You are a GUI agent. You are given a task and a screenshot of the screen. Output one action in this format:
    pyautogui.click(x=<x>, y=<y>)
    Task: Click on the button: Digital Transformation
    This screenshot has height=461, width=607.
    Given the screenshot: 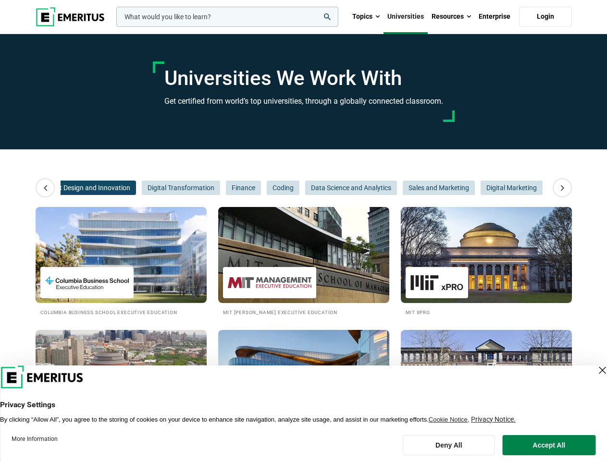 What is the action you would take?
    pyautogui.click(x=181, y=188)
    